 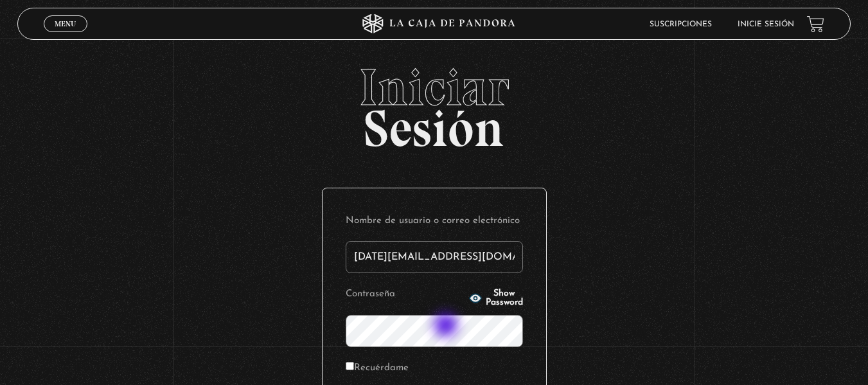 I want to click on label: Nombre de usuario o correo electrónico, so click(x=434, y=221).